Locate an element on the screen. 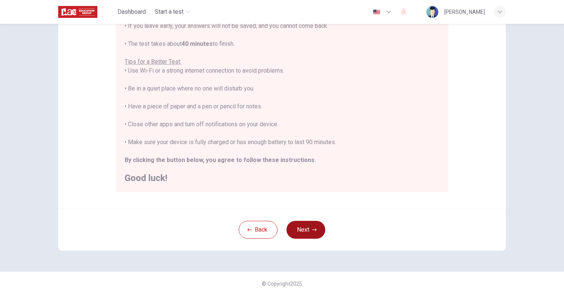 The width and height of the screenshot is (564, 289). span: Dashboard is located at coordinates (132, 12).